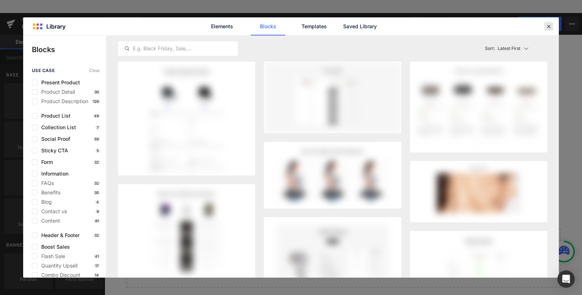  What do you see at coordinates (94, 71) in the screenshot?
I see `span: Clear` at bounding box center [94, 71].